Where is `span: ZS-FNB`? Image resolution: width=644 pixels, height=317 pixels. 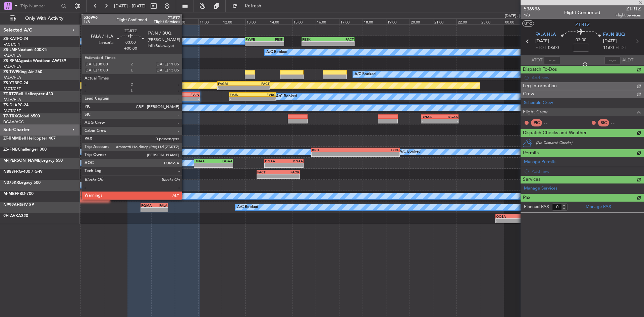 span: ZS-FNB is located at coordinates (10, 150).